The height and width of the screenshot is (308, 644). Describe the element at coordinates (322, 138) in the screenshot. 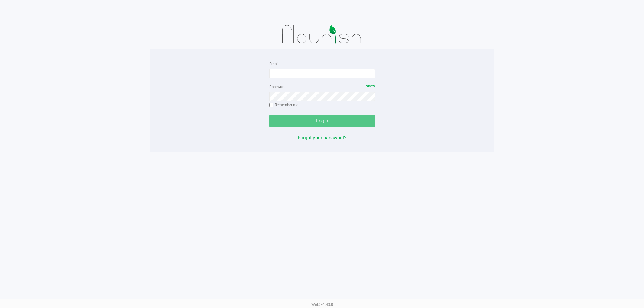

I see `button: Forgot your password?` at that location.